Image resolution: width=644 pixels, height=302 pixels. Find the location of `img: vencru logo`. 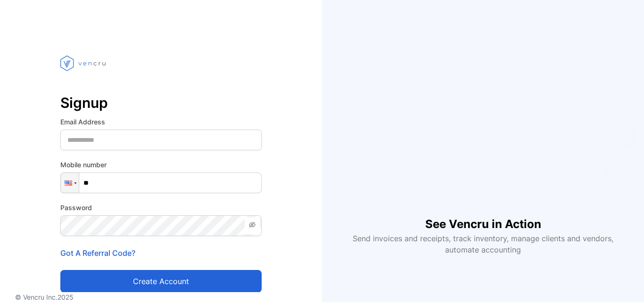

img: vencru logo is located at coordinates (84, 63).